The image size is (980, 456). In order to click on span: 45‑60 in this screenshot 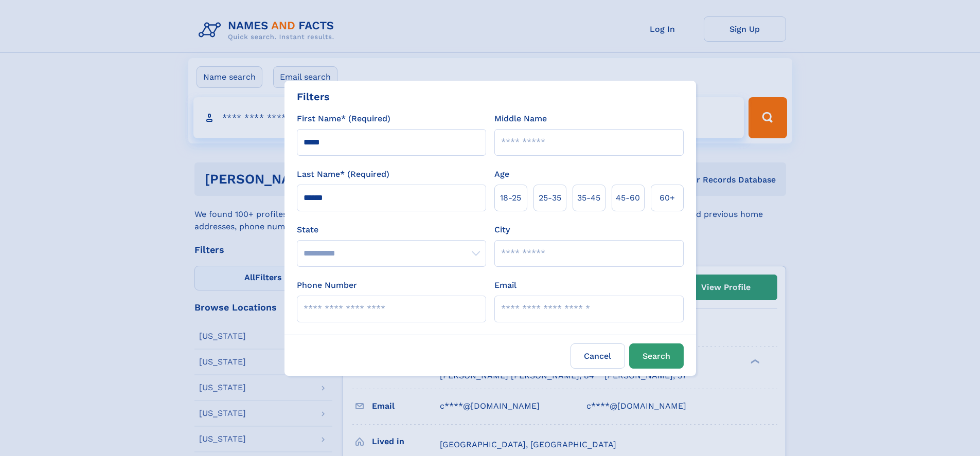, I will do `click(627, 198)`.